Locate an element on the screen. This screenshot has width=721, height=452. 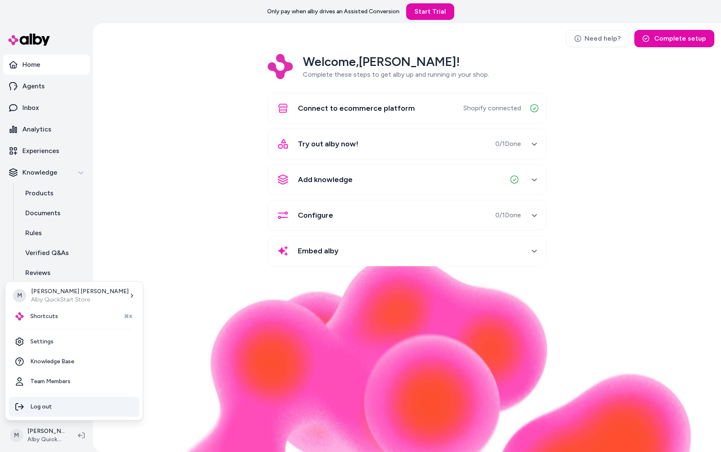
span: M is located at coordinates (19, 296).